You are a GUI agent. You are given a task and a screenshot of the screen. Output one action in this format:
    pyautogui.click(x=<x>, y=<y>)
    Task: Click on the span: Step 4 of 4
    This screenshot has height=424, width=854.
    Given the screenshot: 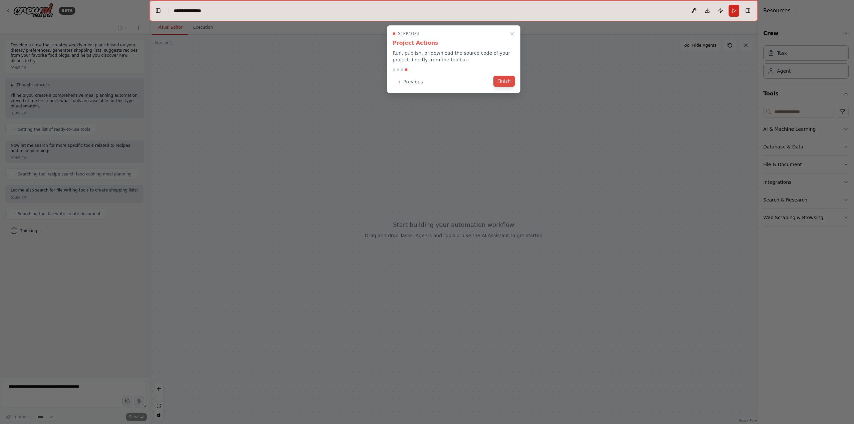 What is the action you would take?
    pyautogui.click(x=408, y=34)
    